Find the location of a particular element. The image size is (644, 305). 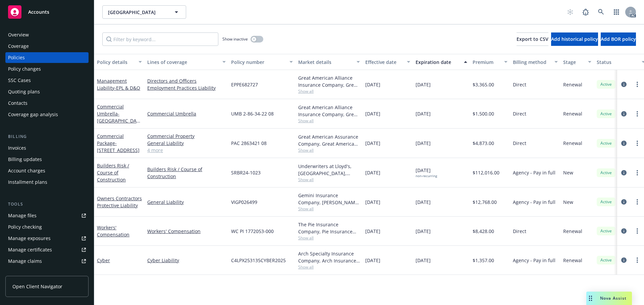

span: Manage exposures is located at coordinates (47, 239).